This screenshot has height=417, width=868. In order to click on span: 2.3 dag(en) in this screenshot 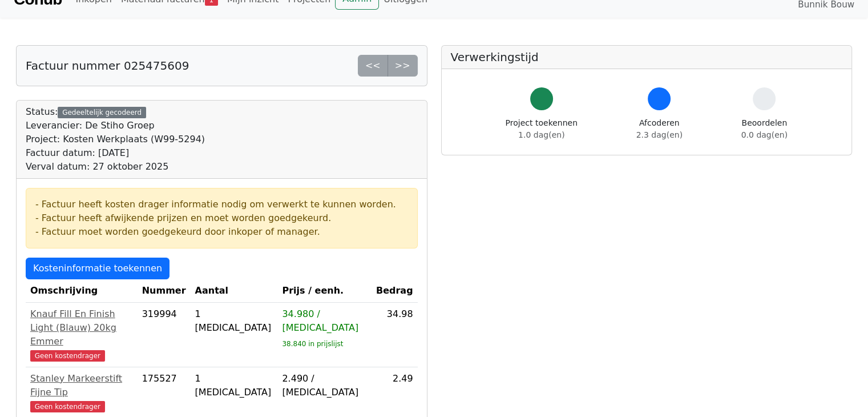, I will do `click(659, 134)`.